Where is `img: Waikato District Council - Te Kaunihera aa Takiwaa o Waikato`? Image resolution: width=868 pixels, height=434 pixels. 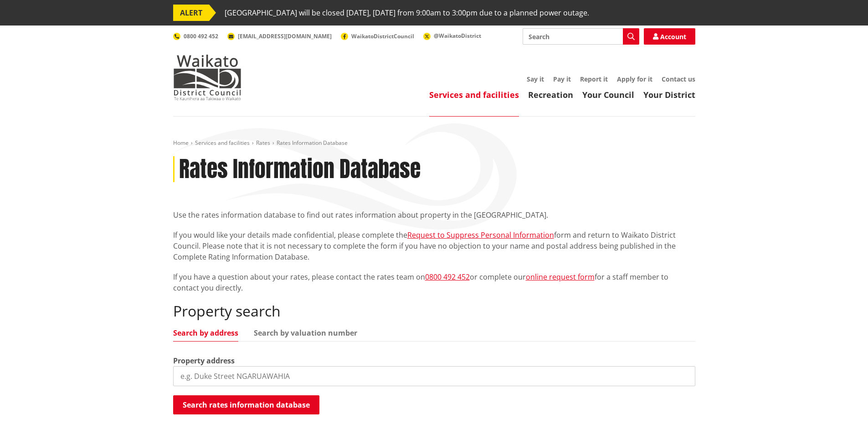
img: Waikato District Council - Te Kaunihera aa Takiwaa o Waikato is located at coordinates (207, 78).